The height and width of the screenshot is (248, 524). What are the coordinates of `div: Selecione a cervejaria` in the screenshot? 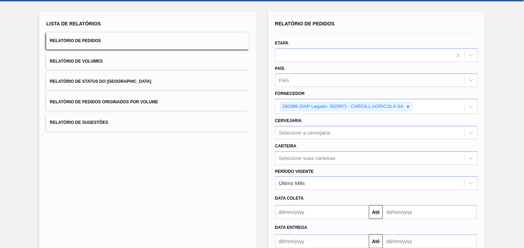 It's located at (305, 132).